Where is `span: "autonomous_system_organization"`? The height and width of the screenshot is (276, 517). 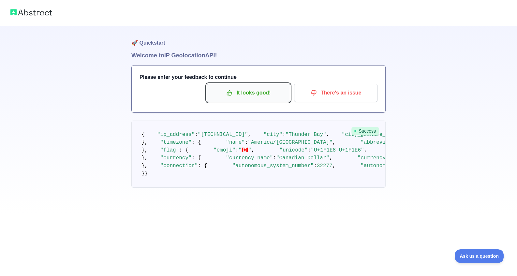 span: "autonomous_system_organization" is located at coordinates (410, 166).